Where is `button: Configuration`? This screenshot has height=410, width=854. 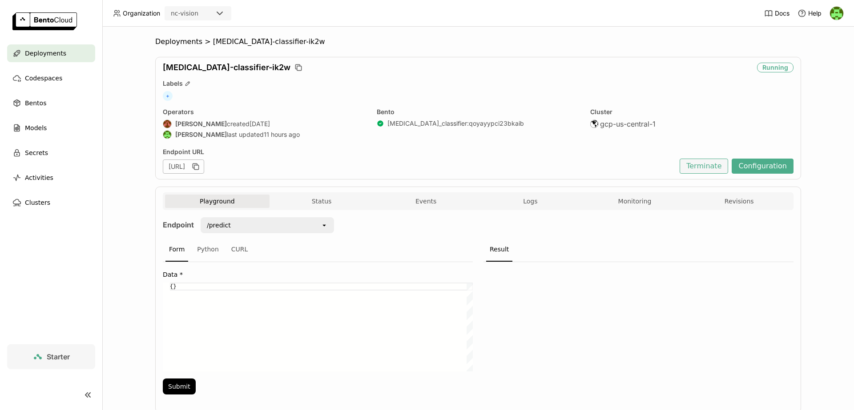 button: Configuration is located at coordinates (762, 166).